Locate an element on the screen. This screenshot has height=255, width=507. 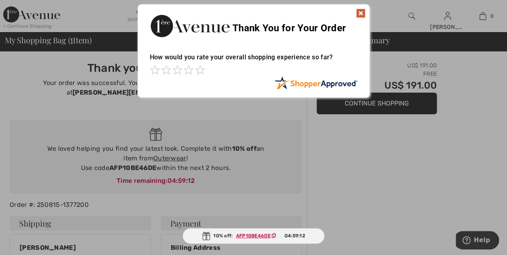
img: Thank You for Your Order is located at coordinates (190, 26).